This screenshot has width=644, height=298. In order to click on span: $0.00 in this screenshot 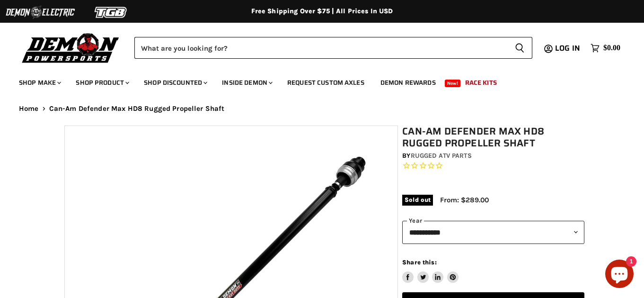, I will do `click(612, 48)`.